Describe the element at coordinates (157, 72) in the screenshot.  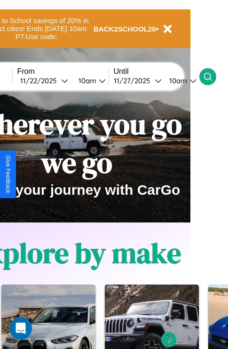
I see `label: Until` at that location.